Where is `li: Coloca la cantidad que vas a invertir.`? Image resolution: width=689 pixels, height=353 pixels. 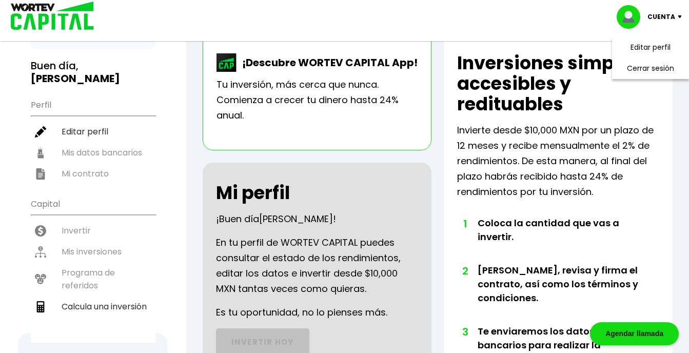 li: Coloca la cantidad que vas a invertir. is located at coordinates (559, 240).